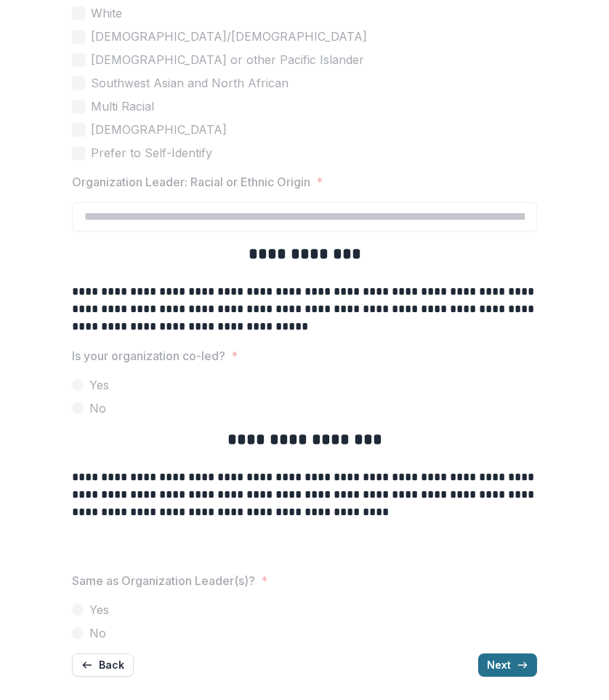  Describe the element at coordinates (148, 356) in the screenshot. I see `p: Is your organization co-led?` at that location.